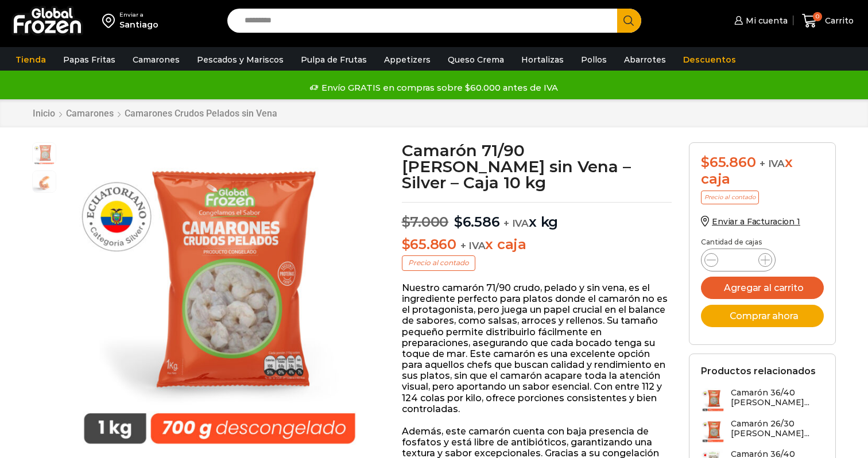  What do you see at coordinates (31, 60) in the screenshot?
I see `a: Tienda` at bounding box center [31, 60].